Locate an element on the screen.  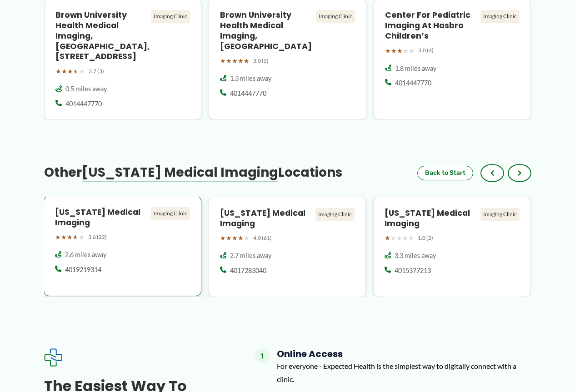
p: For everyone - Expected Health is the simplest way to digitally connect with a clinic. is located at coordinates (404, 373).